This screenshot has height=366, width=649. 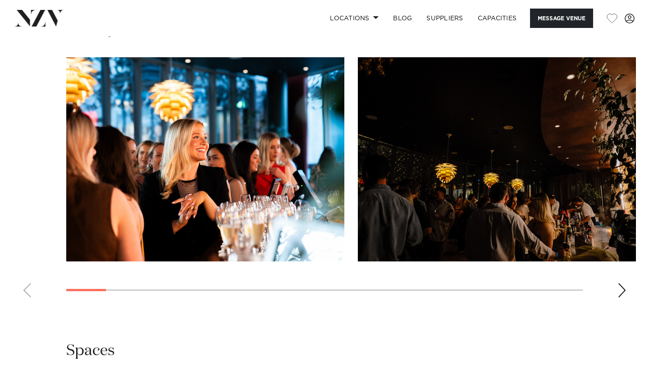 I want to click on img: nzv-logo.png, so click(x=39, y=18).